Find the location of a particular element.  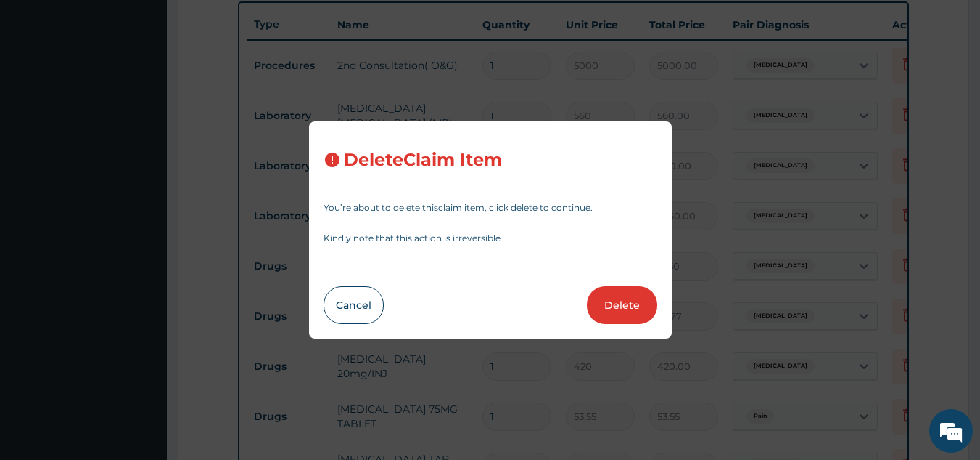

div: Minimize live chat window is located at coordinates (255, 25).